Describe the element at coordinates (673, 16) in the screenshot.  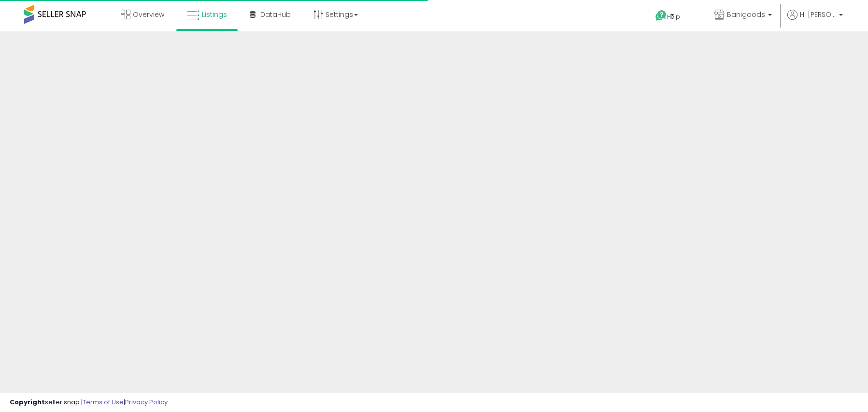
I see `span: Help` at that location.